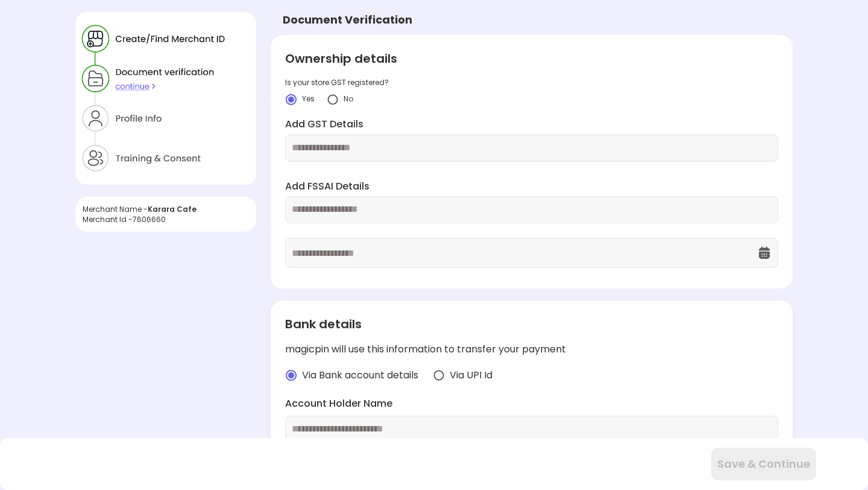  What do you see at coordinates (532, 82) in the screenshot?
I see `div: Is your store GST registered?` at bounding box center [532, 82].